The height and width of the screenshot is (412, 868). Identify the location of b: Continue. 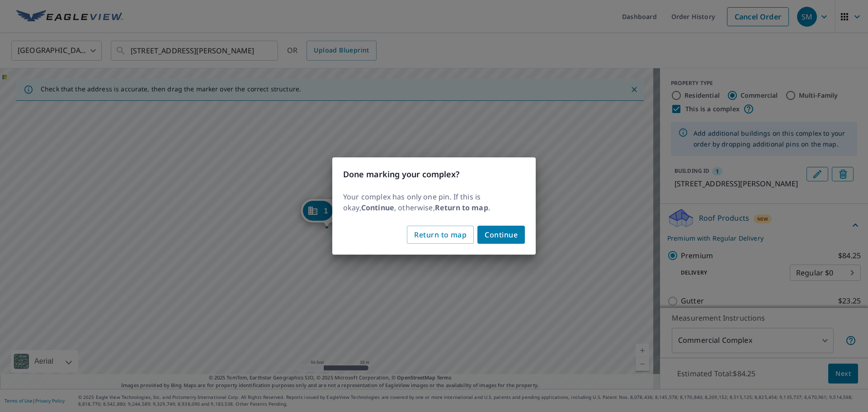
(378, 207).